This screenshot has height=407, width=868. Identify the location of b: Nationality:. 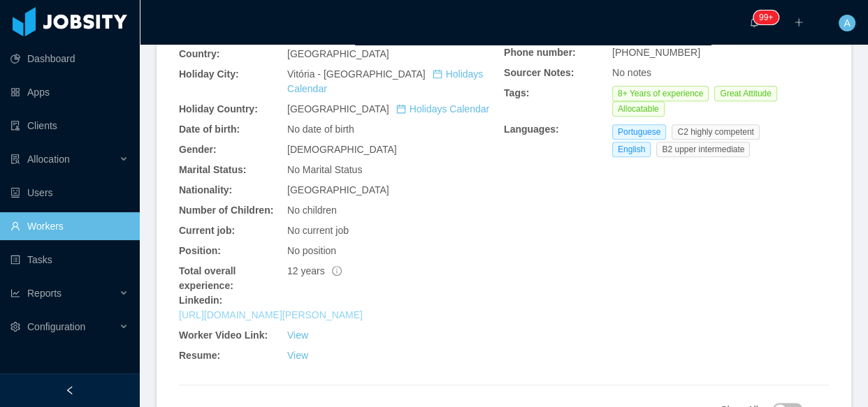
(206, 190).